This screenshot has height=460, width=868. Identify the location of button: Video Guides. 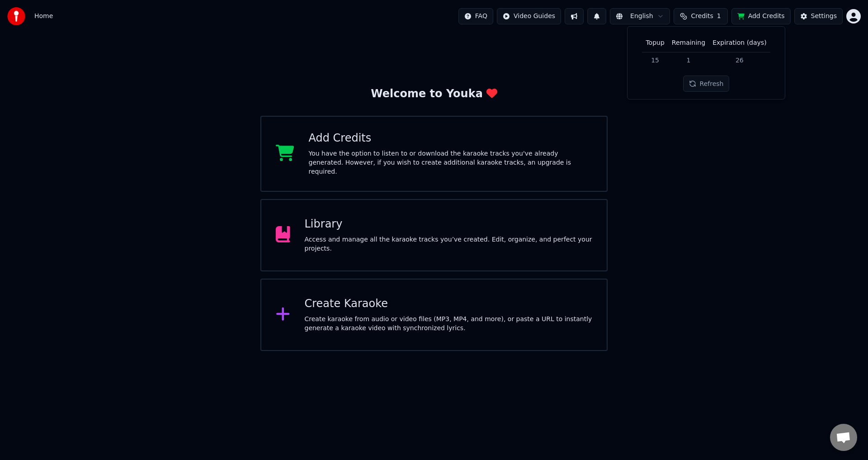
(529, 16).